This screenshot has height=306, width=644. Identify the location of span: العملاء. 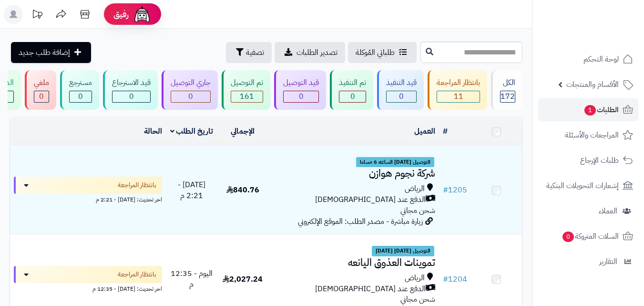
(608, 211).